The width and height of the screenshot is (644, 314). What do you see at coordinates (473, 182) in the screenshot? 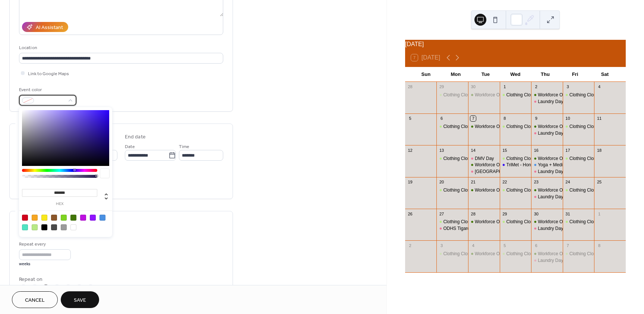
I see `div: 21` at bounding box center [473, 182].